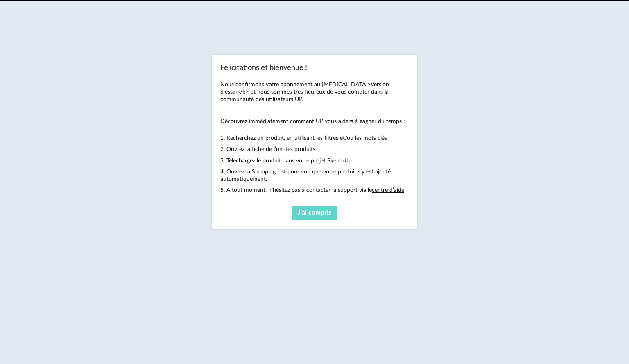 Image resolution: width=629 pixels, height=364 pixels. What do you see at coordinates (315, 138) in the screenshot?
I see `p: 1. Recherchez un produit, en utilisant les filtres et/ou les mots clés` at bounding box center [315, 138].